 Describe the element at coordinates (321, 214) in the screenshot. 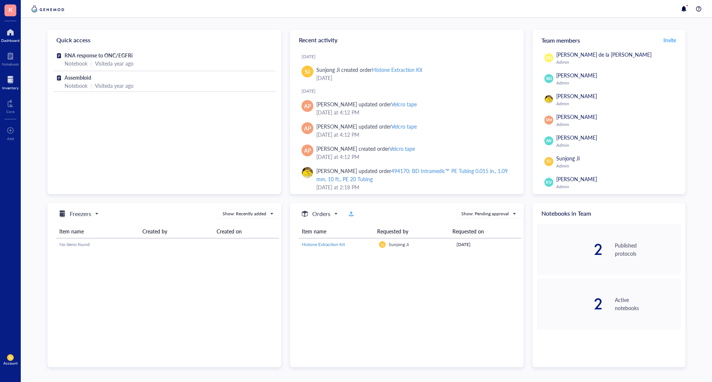

I see `h5: Orders` at that location.